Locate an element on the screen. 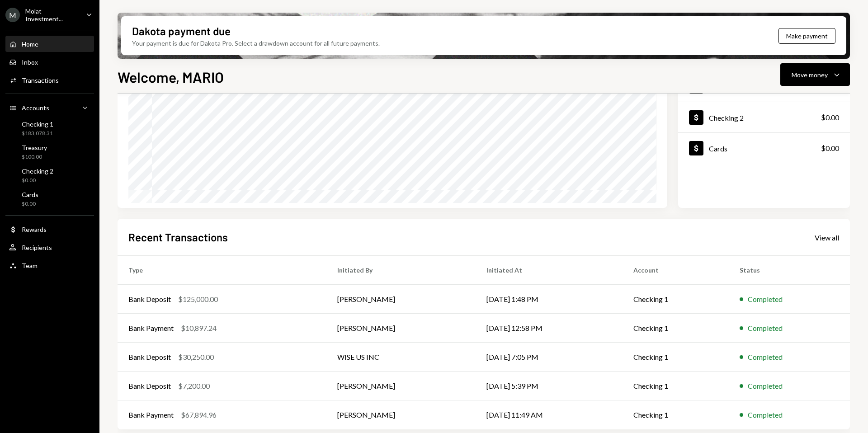 The image size is (868, 433). a: Recipients is located at coordinates (50, 247).